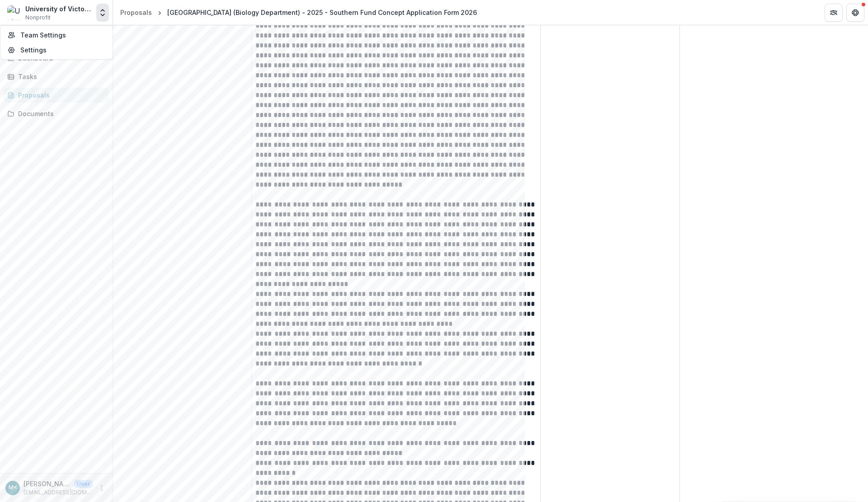 Image resolution: width=868 pixels, height=502 pixels. Describe the element at coordinates (56, 114) in the screenshot. I see `a: Documents` at that location.